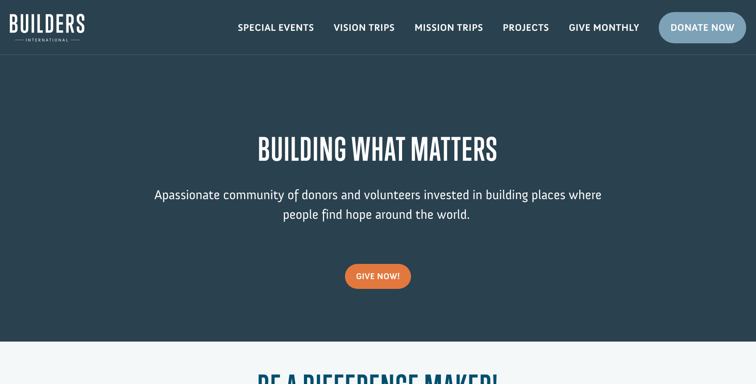 The height and width of the screenshot is (384, 756). What do you see at coordinates (364, 28) in the screenshot?
I see `a: Vision Trips` at bounding box center [364, 28].